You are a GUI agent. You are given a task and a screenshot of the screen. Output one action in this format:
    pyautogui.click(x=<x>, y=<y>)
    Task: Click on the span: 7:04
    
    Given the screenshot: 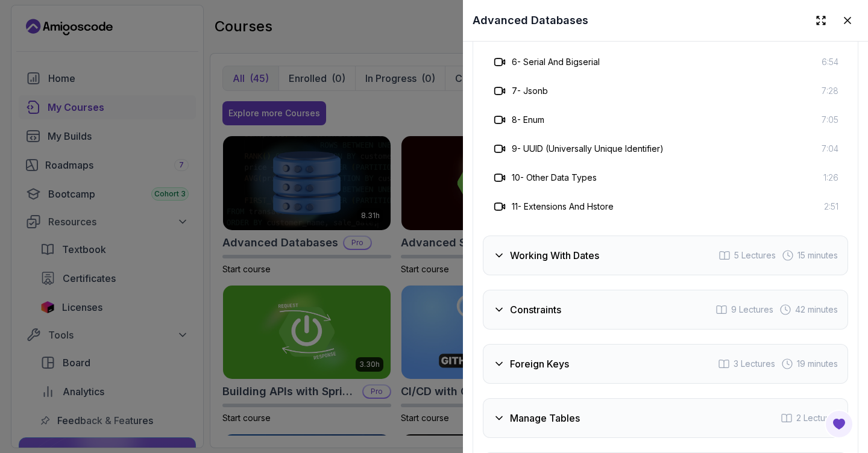 What is the action you would take?
    pyautogui.click(x=830, y=149)
    